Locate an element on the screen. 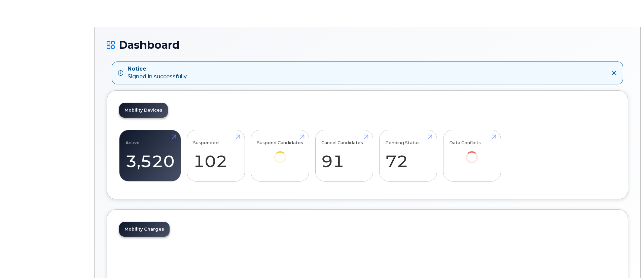  a: Suspend Candidates is located at coordinates (280, 153).